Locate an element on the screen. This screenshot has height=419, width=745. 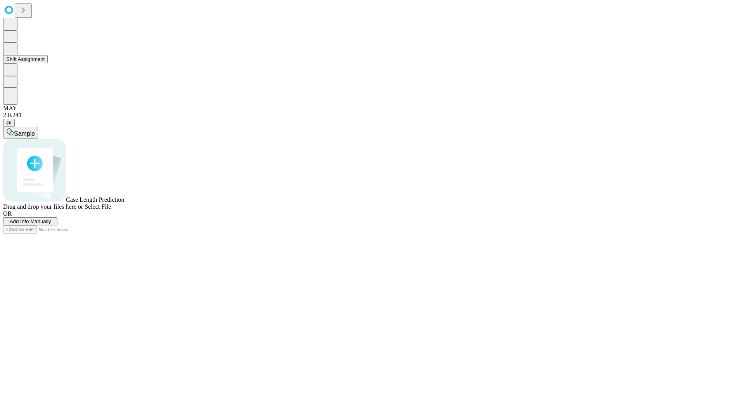
div: 2.0.241 is located at coordinates (373, 115).